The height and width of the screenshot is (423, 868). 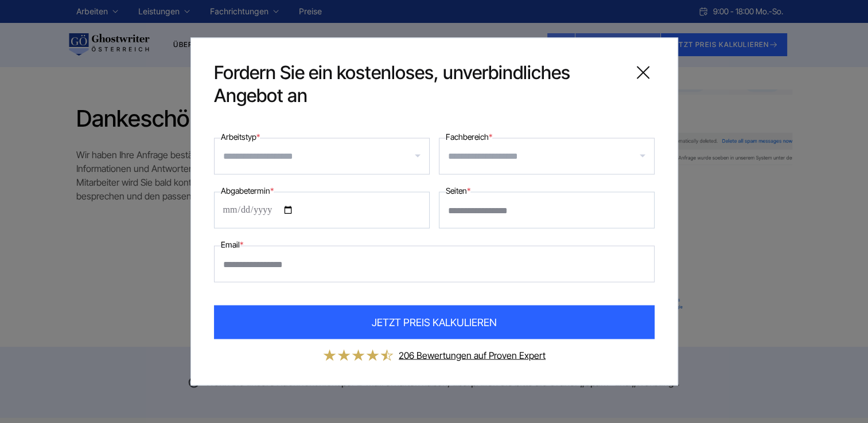 I want to click on label: Arbeitstyp, so click(x=241, y=137).